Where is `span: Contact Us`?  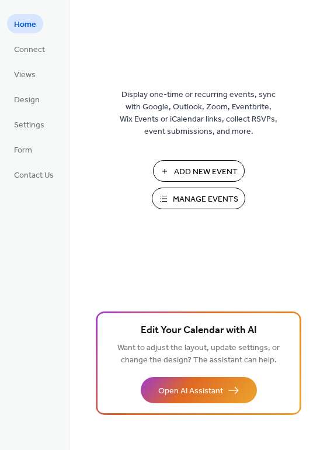 span: Contact Us is located at coordinates (34, 175).